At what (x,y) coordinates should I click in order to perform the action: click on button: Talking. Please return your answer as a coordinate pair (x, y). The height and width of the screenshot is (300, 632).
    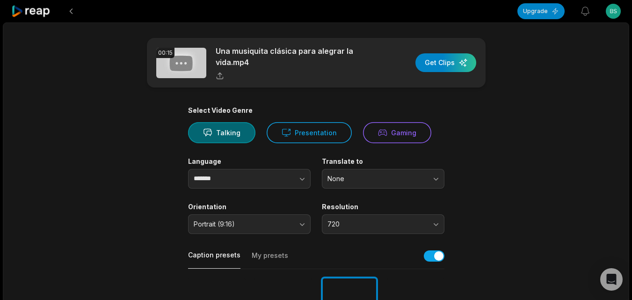
    Looking at the image, I should click on (222, 132).